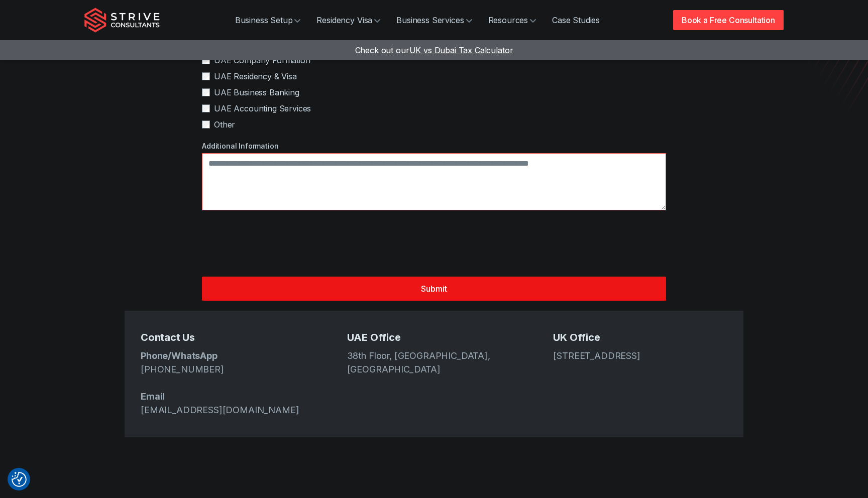  What do you see at coordinates (434, 146) in the screenshot?
I see `label: Additional Information` at bounding box center [434, 146].